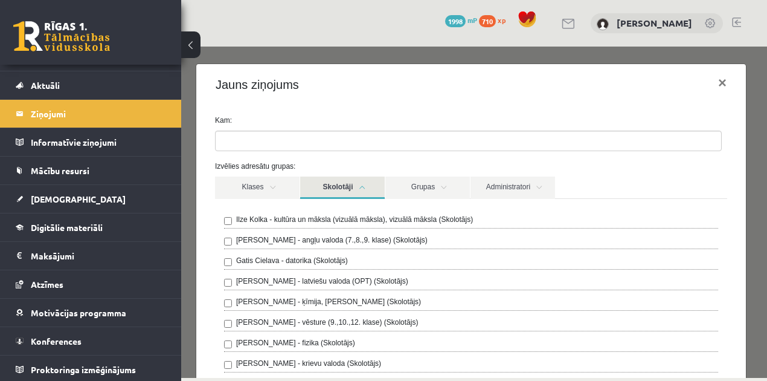 This screenshot has height=381, width=767. What do you see at coordinates (91, 256) in the screenshot?
I see `a: Maksājumi` at bounding box center [91, 256].